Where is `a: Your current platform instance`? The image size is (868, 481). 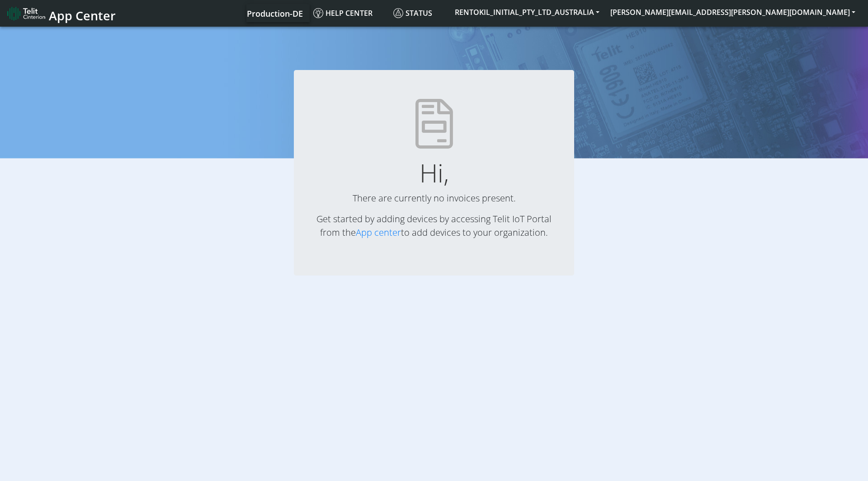 a: Your current platform instance is located at coordinates (275, 13).